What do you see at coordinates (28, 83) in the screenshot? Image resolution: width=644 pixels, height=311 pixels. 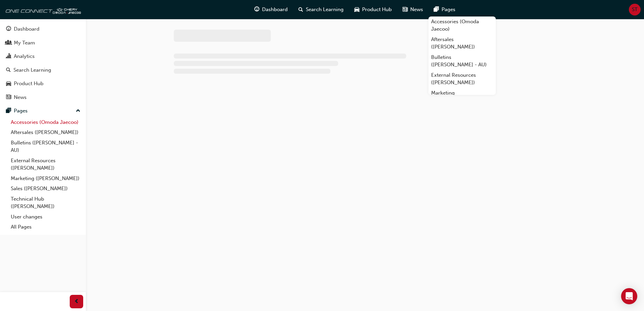 I see `div: Product Hub` at bounding box center [28, 83].